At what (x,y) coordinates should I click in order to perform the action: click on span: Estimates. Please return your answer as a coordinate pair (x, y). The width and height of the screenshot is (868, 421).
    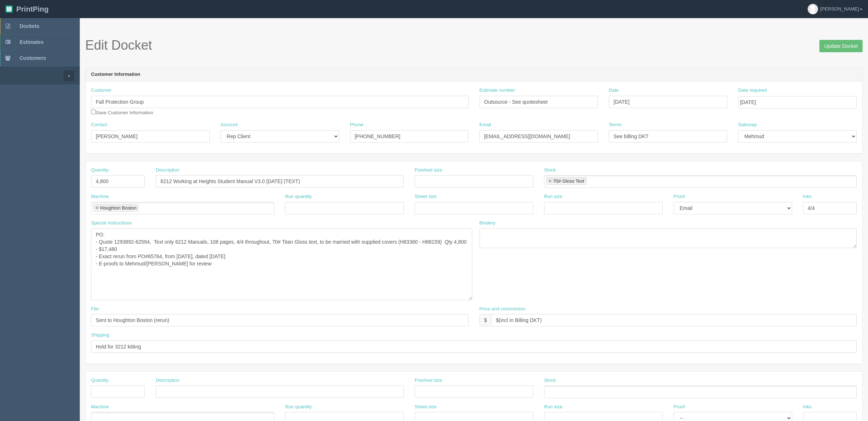
    Looking at the image, I should click on (31, 42).